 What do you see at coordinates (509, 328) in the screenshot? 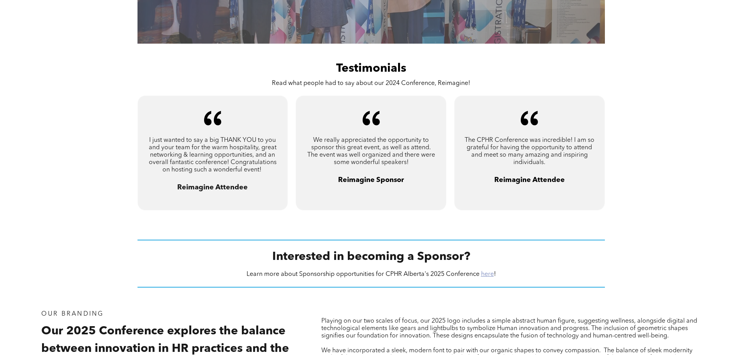
I see `span: Playing on our two scales of focus, our 2025 logo includes a simple abstract human figure, sugges...` at bounding box center [509, 328].